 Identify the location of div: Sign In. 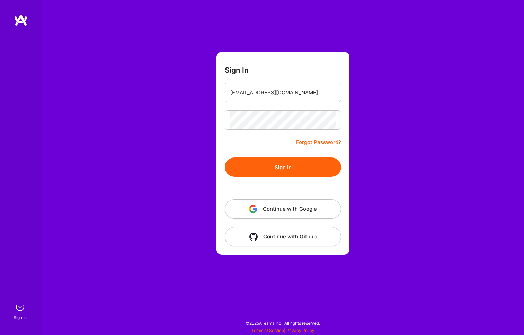
(20, 318).